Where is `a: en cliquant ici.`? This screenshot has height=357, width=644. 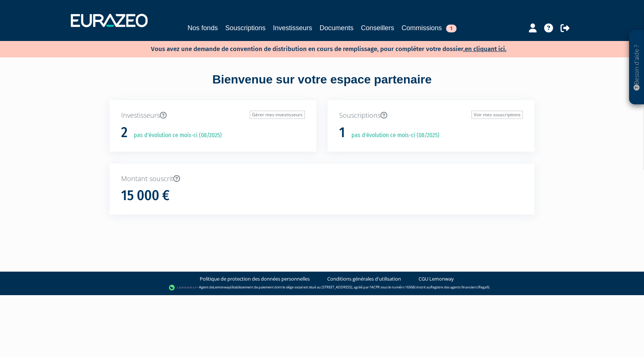
a: en cliquant ici. is located at coordinates (486, 48).